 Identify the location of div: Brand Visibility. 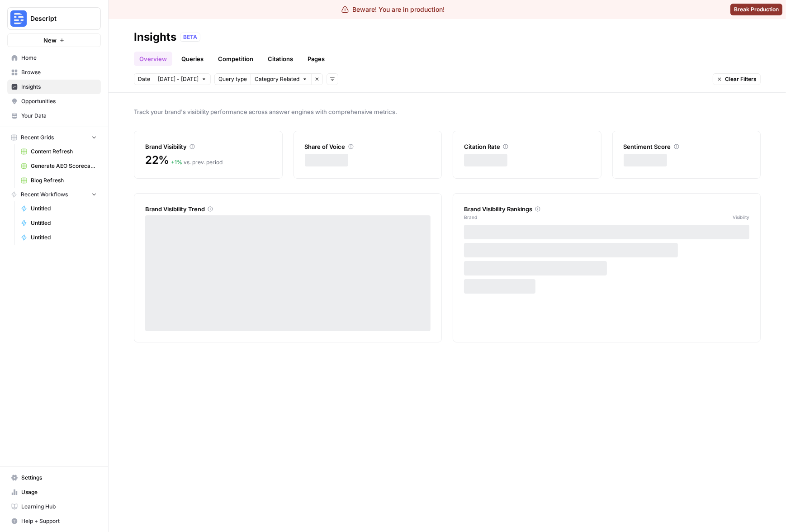
(208, 146).